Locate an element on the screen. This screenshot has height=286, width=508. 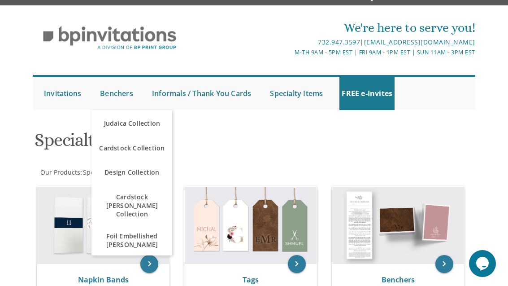
div: M-Th 9am - 5pm EST | Fri 9am - 1pm EST | Sun 11am - 3pm EST is located at coordinates (328, 52).